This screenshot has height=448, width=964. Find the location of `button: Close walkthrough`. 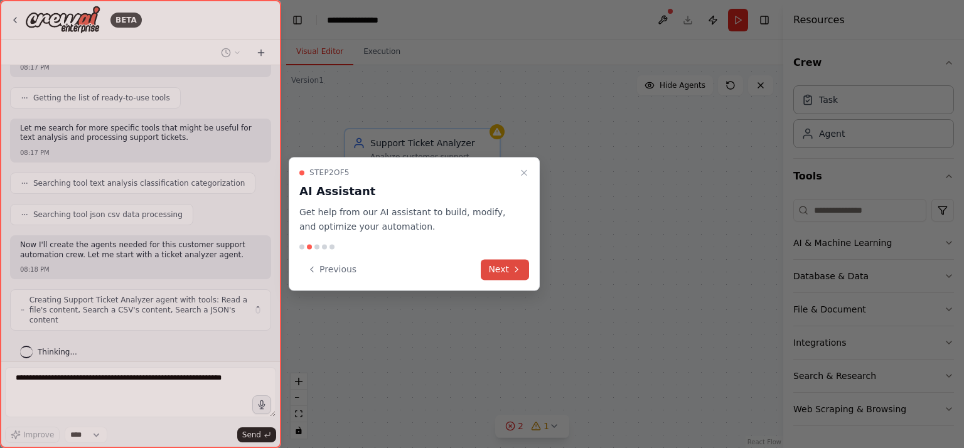

button: Close walkthrough is located at coordinates (524, 173).